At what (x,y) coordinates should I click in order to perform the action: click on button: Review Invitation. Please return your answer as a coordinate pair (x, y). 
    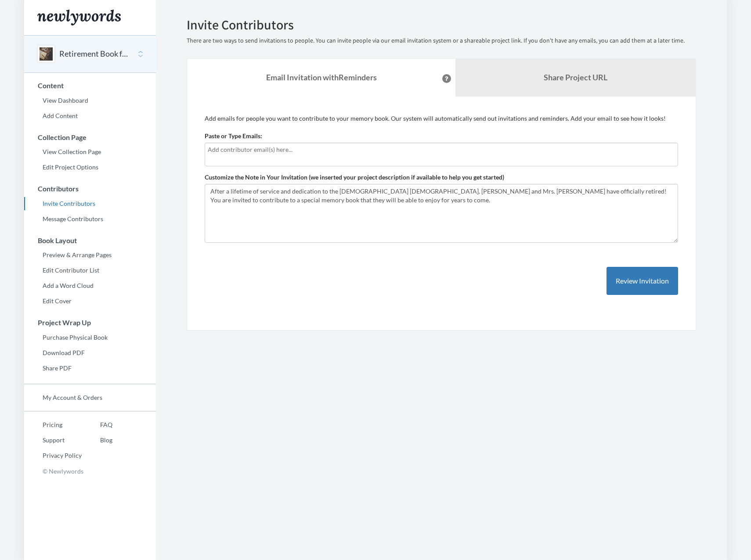
    Looking at the image, I should click on (643, 281).